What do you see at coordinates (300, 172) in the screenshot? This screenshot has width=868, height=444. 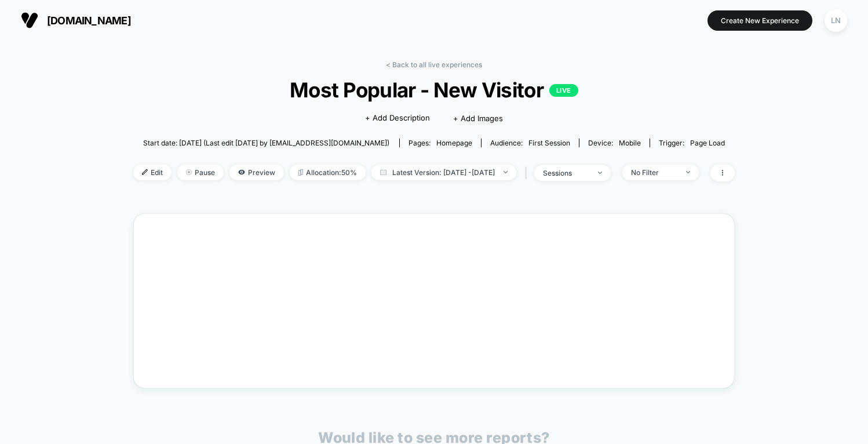 I see `img: rebalance` at bounding box center [300, 172].